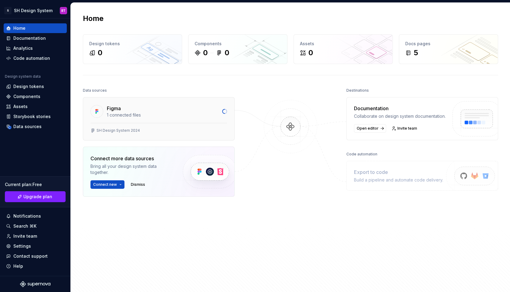 The image size is (510, 292). Describe the element at coordinates (358, 90) in the screenshot. I see `div: Destinations` at that location.